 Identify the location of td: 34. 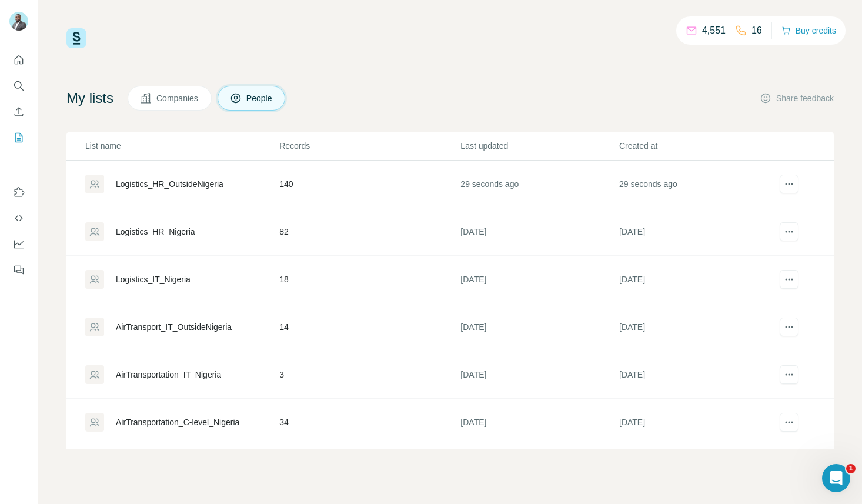
(369, 422).